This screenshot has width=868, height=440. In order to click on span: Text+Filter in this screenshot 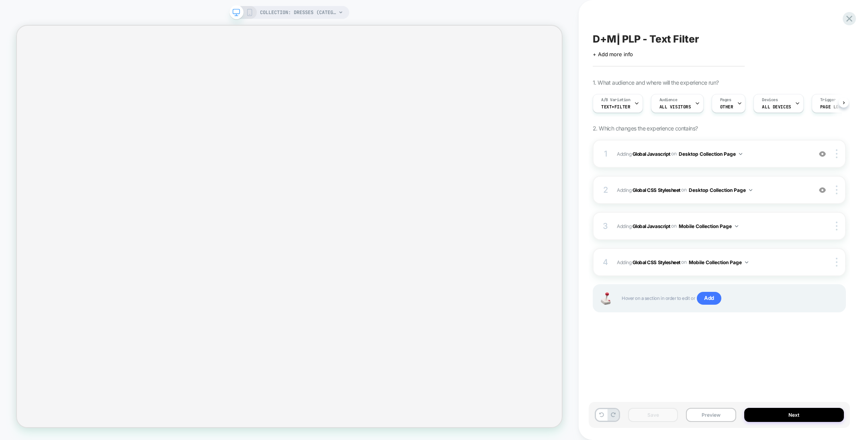, I will do `click(616, 107)`.